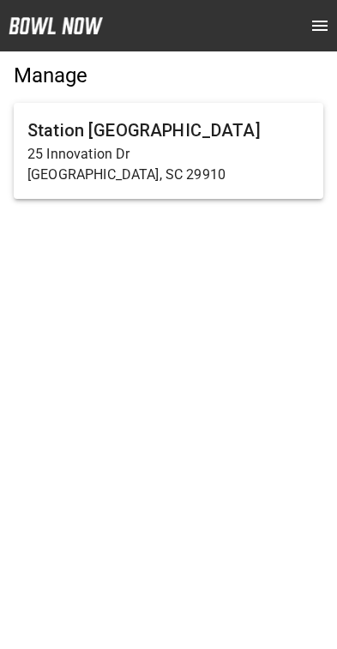 The image size is (337, 649). What do you see at coordinates (320, 26) in the screenshot?
I see `button: open drawer` at bounding box center [320, 26].